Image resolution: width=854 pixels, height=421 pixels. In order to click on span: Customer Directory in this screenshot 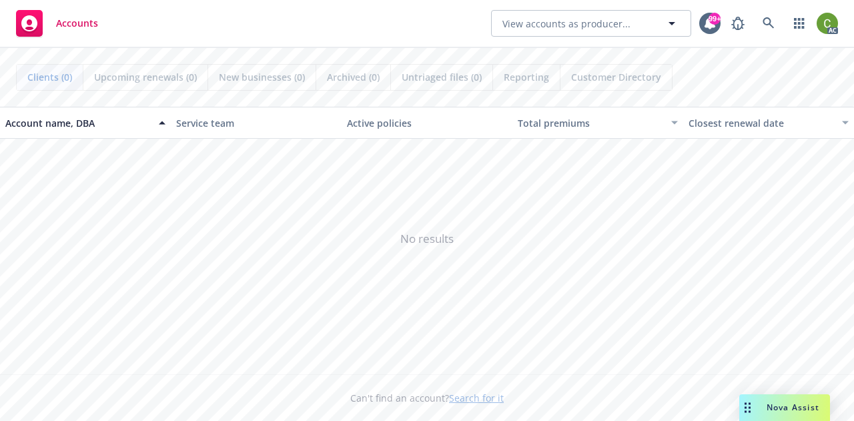, I will do `click(616, 77)`.